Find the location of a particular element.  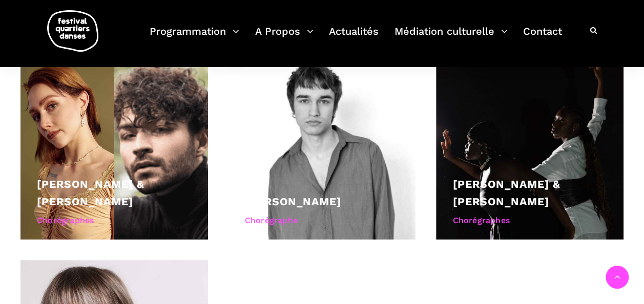

a: Contact is located at coordinates (543, 37).